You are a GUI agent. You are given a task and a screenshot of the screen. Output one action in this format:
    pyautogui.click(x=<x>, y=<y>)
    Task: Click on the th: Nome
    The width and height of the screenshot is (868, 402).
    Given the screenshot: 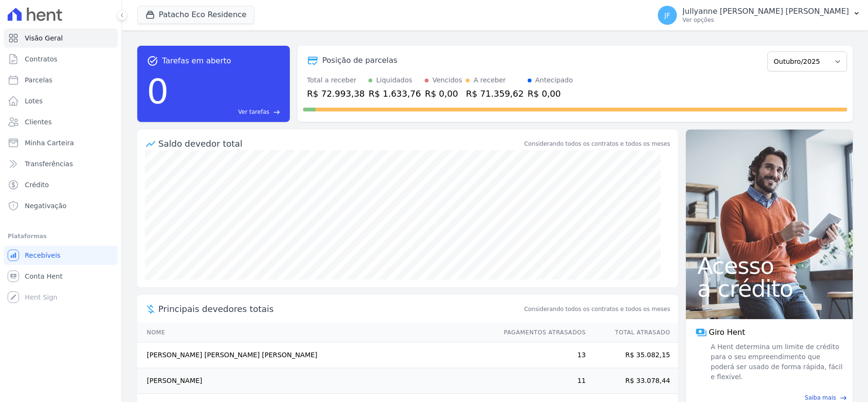 What is the action you would take?
    pyautogui.click(x=316, y=333)
    